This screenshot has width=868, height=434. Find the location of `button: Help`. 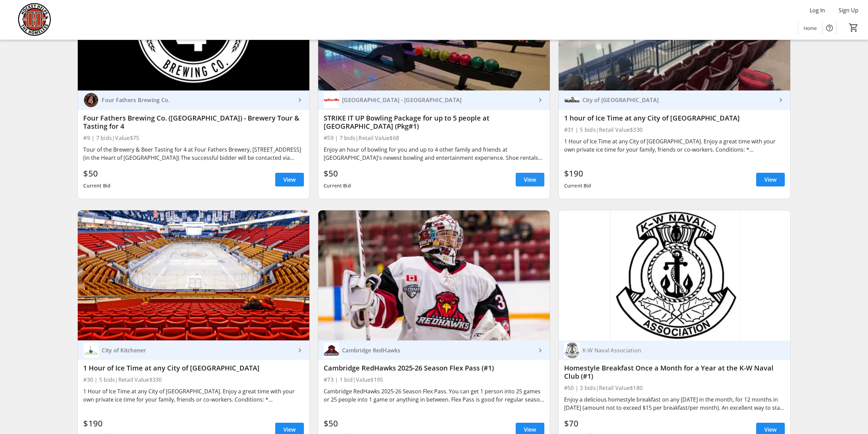

button: Help is located at coordinates (829, 28).